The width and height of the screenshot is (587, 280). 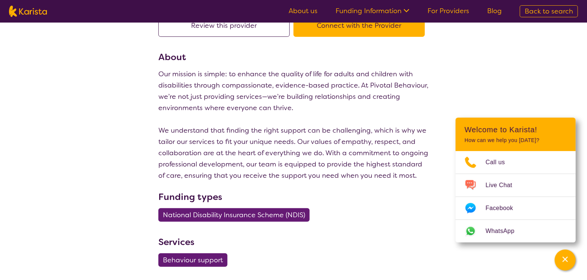 What do you see at coordinates (516, 180) in the screenshot?
I see `div: Channel Menu` at bounding box center [516, 180].